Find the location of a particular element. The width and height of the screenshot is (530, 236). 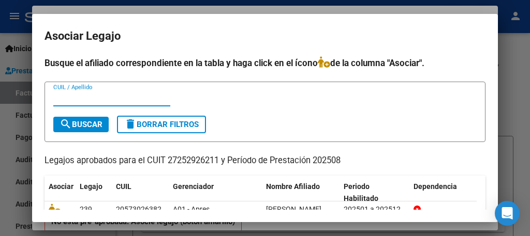

span: Periodo Habilitado is located at coordinates (361, 193).